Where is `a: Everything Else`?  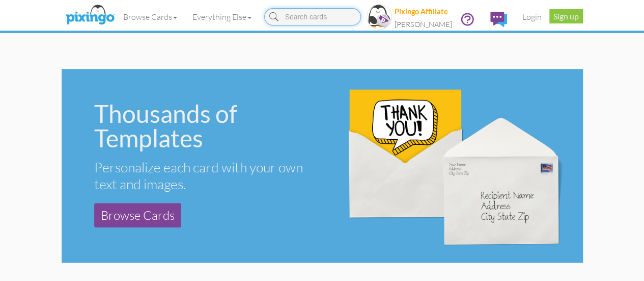 a: Everything Else is located at coordinates (222, 17).